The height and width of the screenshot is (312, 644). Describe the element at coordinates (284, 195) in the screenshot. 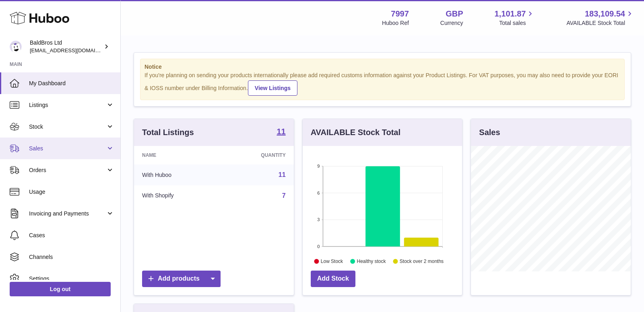

I see `a: 7` at that location.